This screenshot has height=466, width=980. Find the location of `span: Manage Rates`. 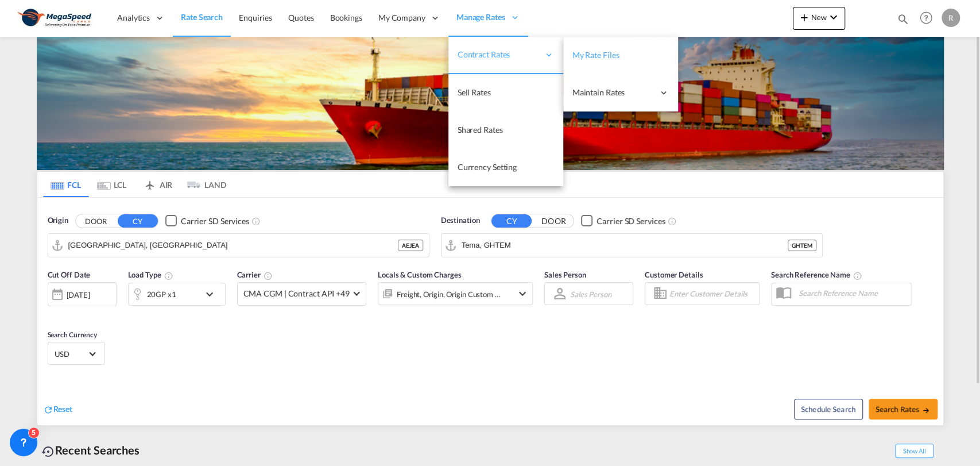

span: Manage Rates is located at coordinates (481, 17).